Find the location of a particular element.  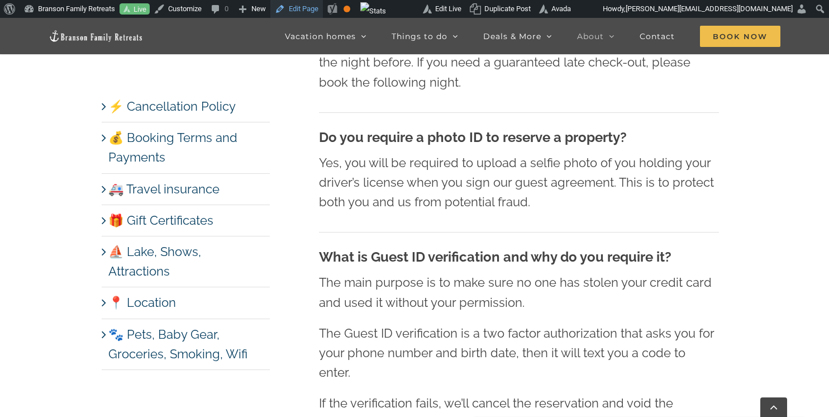

span: Vacation homes is located at coordinates (320, 36).